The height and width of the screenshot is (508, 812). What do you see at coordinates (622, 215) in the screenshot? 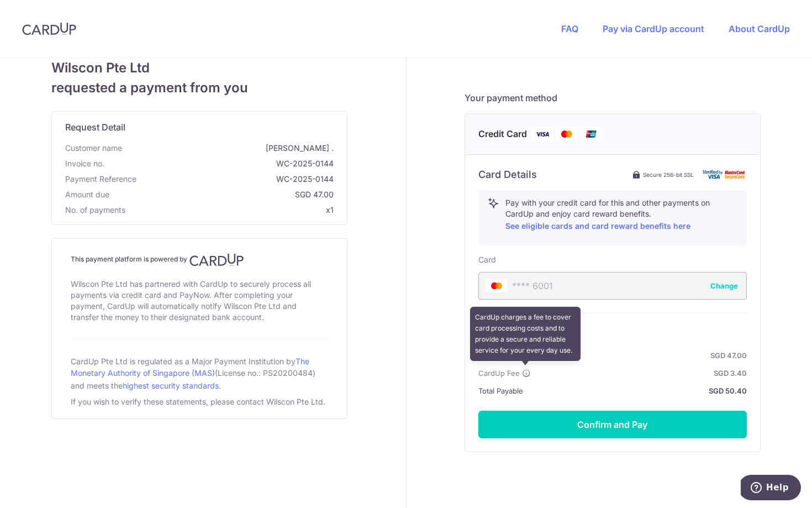
I see `p: Pay with your credit card for this and other payments on CardUp and enjoy card reward benefits.` at bounding box center [622, 215].